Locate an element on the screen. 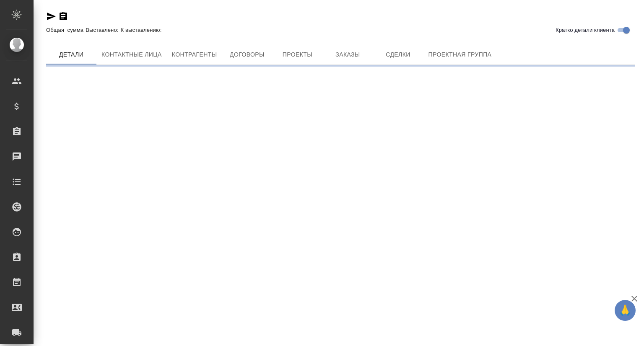  button: Скопировать ссылку для ЯМессенджера is located at coordinates (51, 16).